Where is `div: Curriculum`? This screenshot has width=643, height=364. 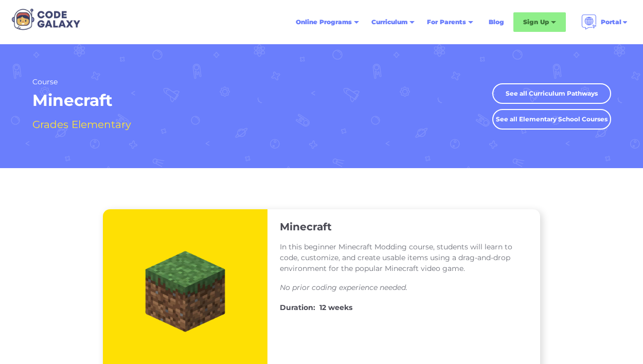 div: Curriculum is located at coordinates (390, 22).